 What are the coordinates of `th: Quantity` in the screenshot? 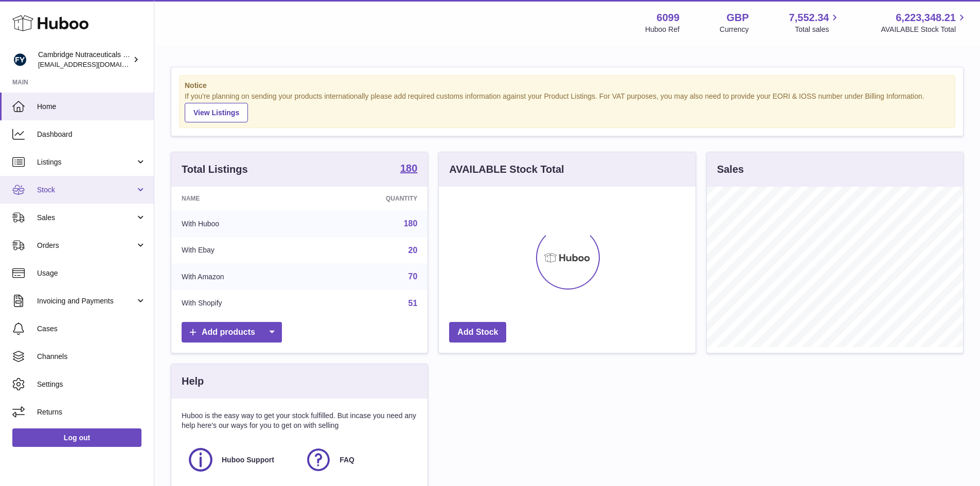 It's located at (370, 199).